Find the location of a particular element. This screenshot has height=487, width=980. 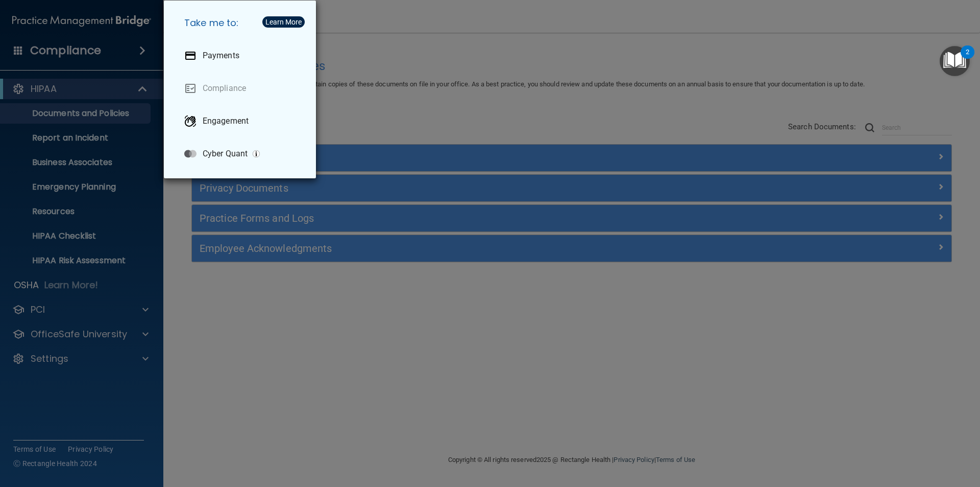

div: 2 is located at coordinates (968, 59).